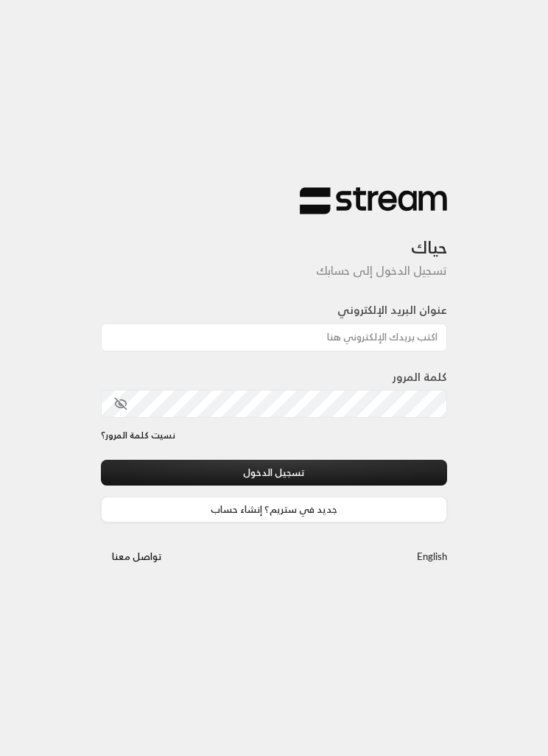  Describe the element at coordinates (274, 338) in the screenshot. I see `input: اكتب بريدك الإلكتروني هنا` at that location.